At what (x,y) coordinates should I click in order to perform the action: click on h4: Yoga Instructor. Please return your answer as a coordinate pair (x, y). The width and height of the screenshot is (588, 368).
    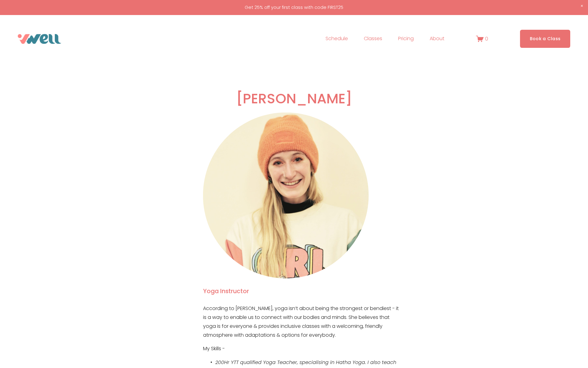
    Looking at the image, I should click on (294, 291).